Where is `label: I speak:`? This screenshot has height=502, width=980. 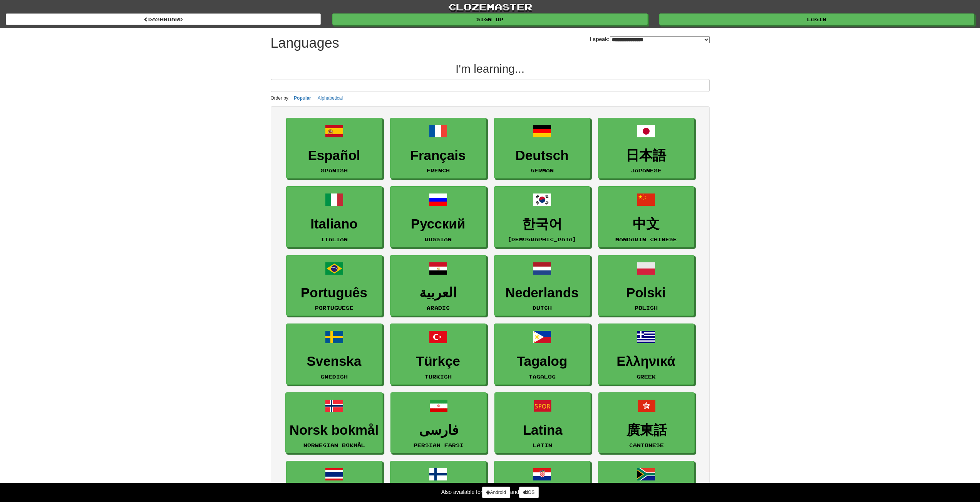
label: I speak: is located at coordinates (649, 39).